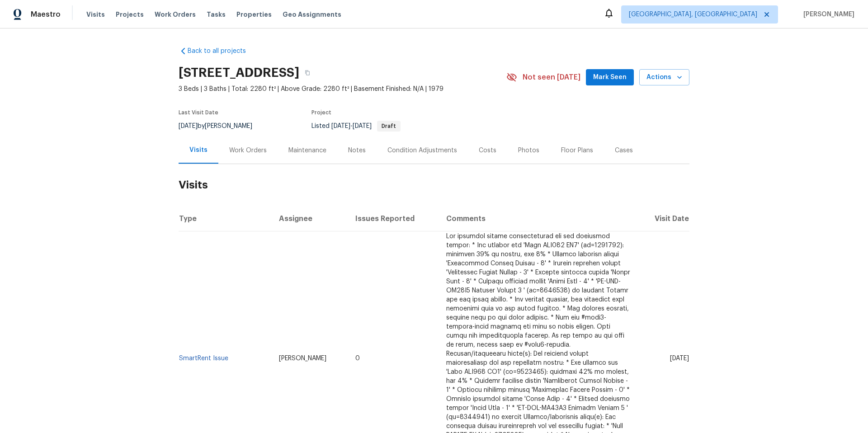 Image resolution: width=868 pixels, height=433 pixels. Describe the element at coordinates (358, 358) in the screenshot. I see `span: 0` at that location.